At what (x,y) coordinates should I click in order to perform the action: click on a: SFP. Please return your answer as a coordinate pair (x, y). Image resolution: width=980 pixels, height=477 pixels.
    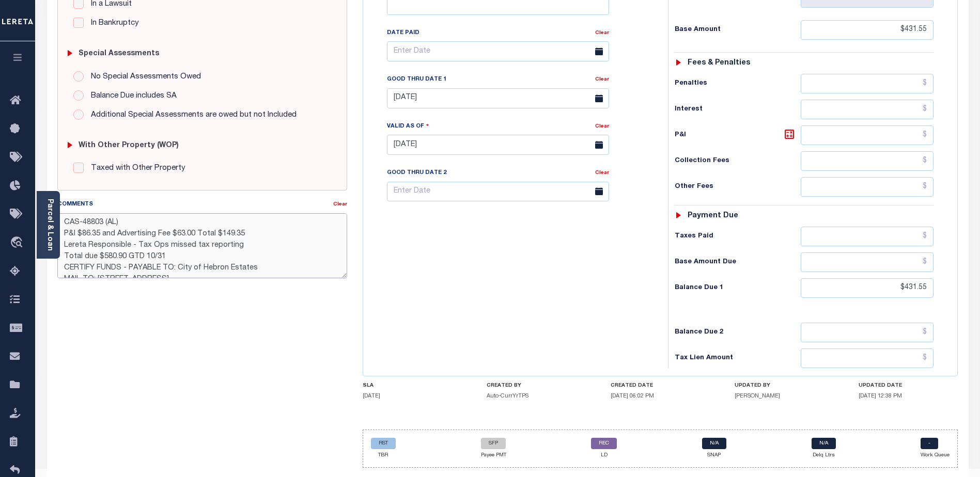
    Looking at the image, I should click on (493, 443).